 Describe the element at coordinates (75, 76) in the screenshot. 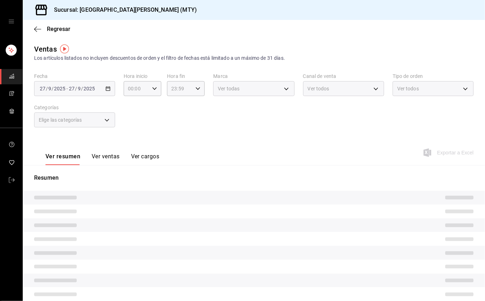

I see `label: Fecha` at that location.